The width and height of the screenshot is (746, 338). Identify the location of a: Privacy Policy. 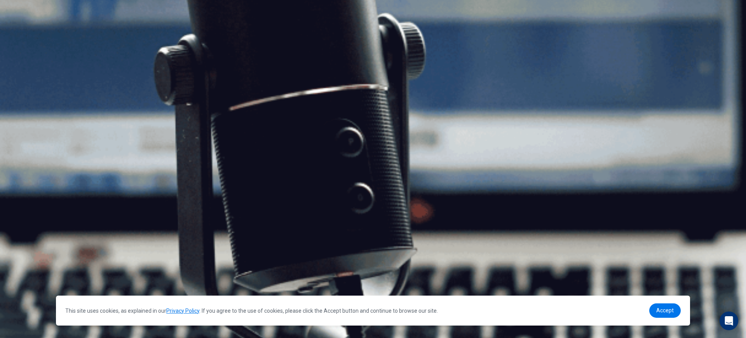
(183, 310).